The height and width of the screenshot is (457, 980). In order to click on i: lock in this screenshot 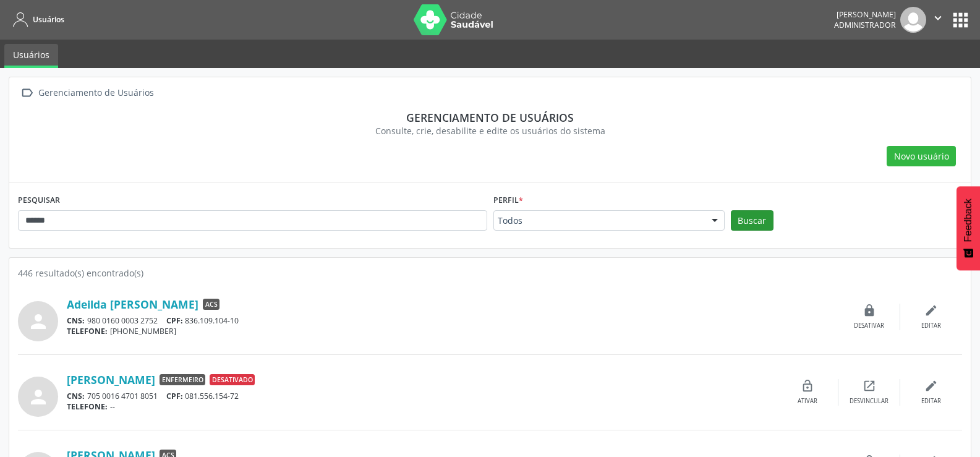, I will do `click(869, 310)`.